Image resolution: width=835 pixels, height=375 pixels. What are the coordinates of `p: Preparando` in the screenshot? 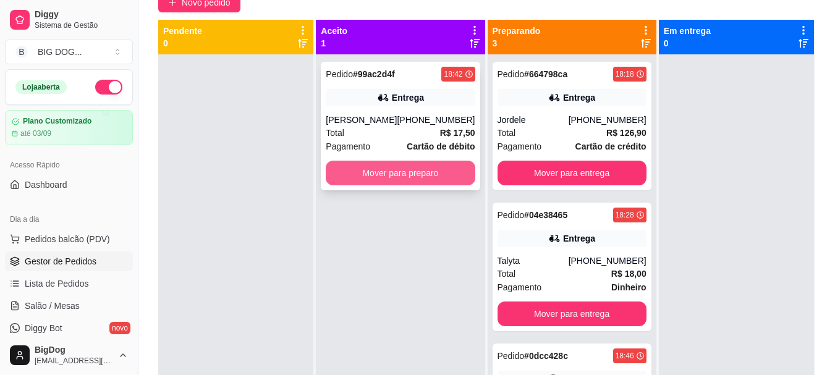 It's located at (517, 31).